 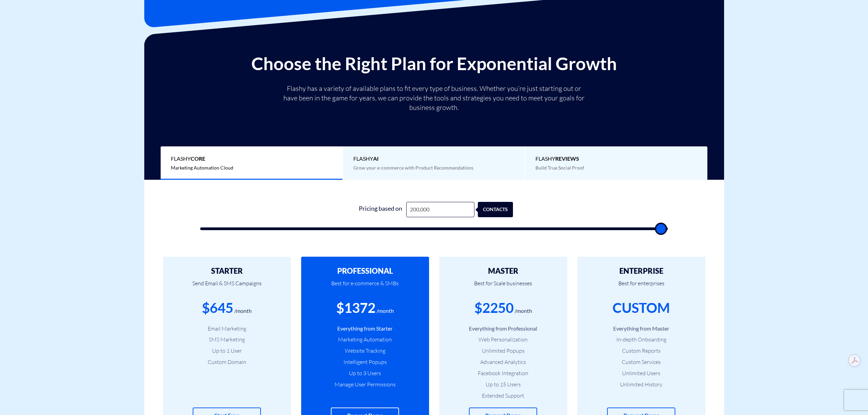 I want to click on p: Best for e-commerce & SMBs, so click(x=365, y=287).